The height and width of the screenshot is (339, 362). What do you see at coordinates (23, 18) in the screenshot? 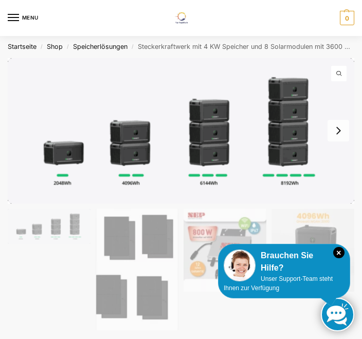
I see `button: Menu` at bounding box center [23, 18].